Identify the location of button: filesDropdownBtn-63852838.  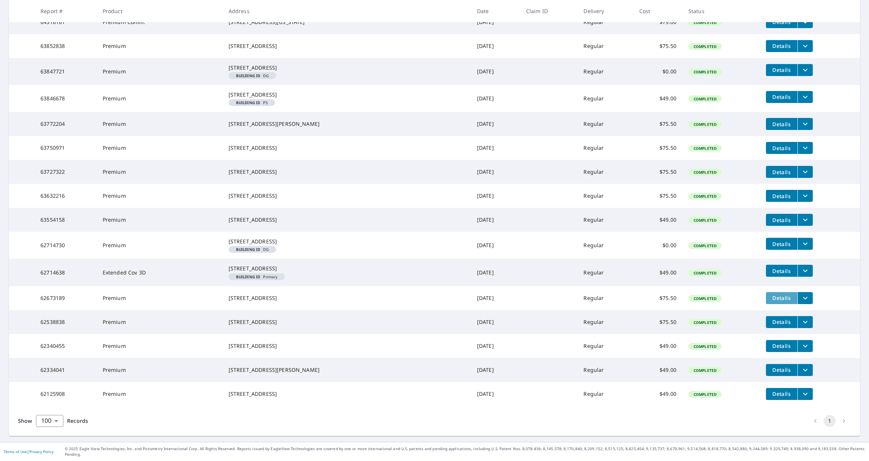
(805, 46).